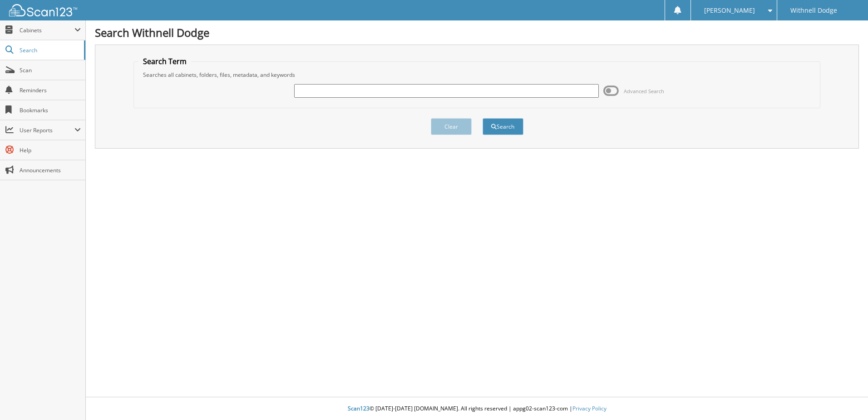 This screenshot has height=420, width=868. I want to click on span: Reminders, so click(50, 90).